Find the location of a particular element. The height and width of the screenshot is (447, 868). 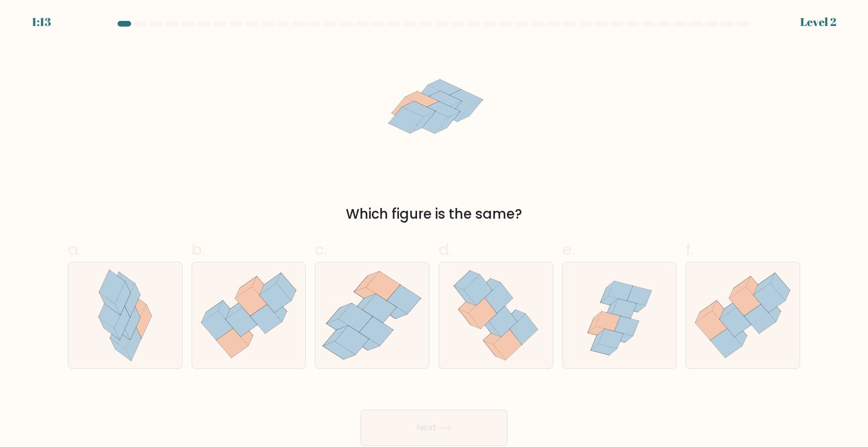

span: d. is located at coordinates (446, 249).